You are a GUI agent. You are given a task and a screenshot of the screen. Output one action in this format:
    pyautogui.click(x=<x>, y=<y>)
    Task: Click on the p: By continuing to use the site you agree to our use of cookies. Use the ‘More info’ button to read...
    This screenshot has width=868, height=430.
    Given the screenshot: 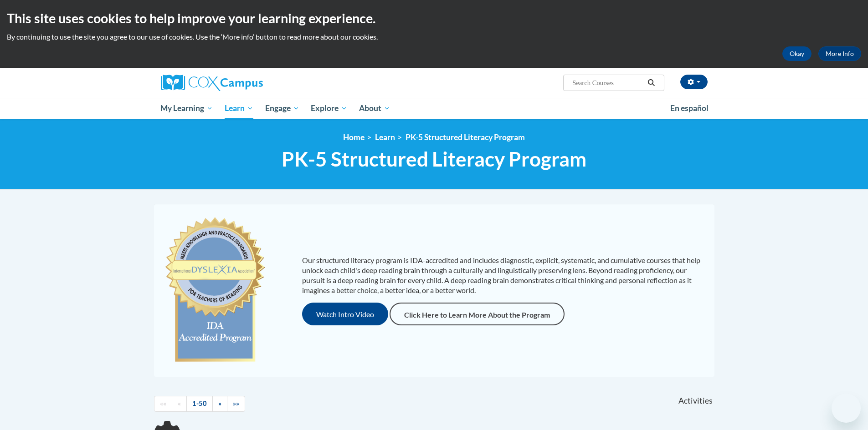 What is the action you would take?
    pyautogui.click(x=434, y=37)
    